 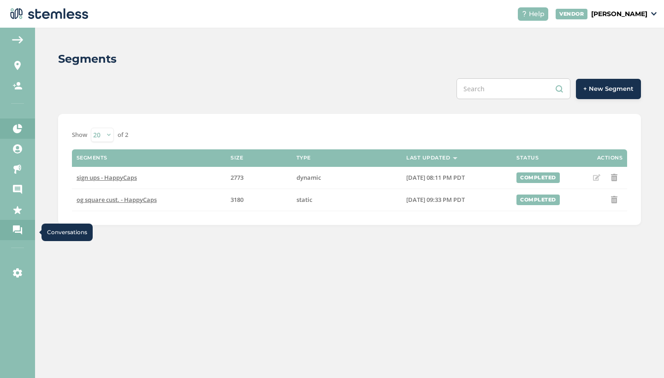 I want to click on label: dynamic, so click(x=347, y=178).